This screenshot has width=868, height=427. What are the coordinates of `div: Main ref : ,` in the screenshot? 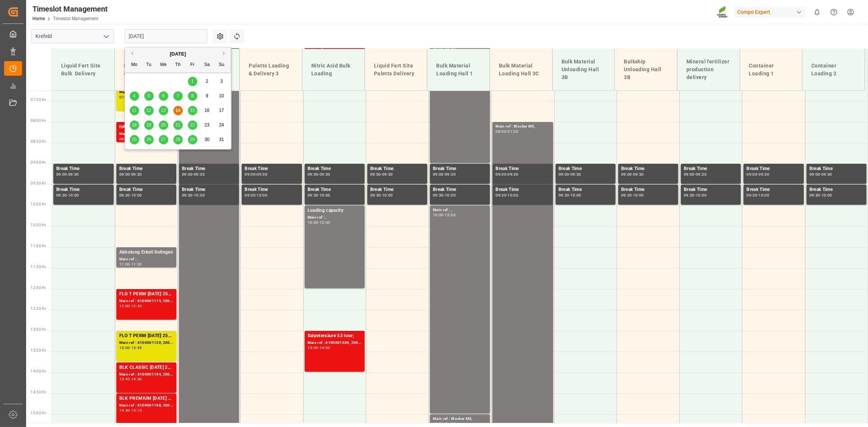 It's located at (335, 217).